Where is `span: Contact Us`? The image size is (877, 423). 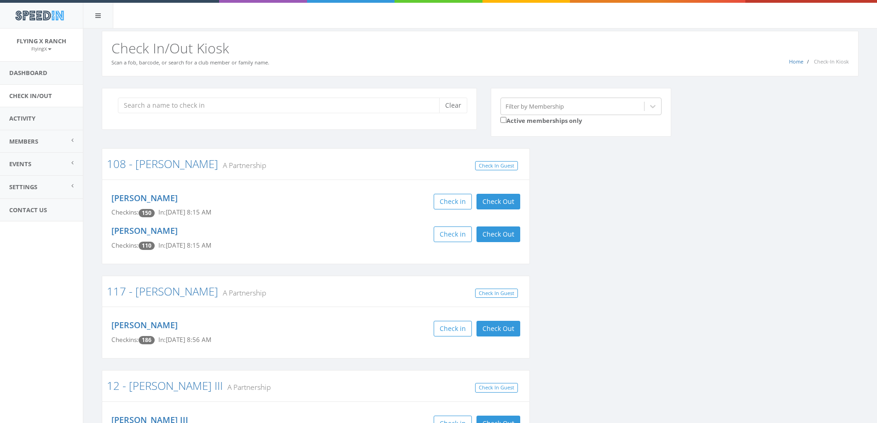 span: Contact Us is located at coordinates (28, 210).